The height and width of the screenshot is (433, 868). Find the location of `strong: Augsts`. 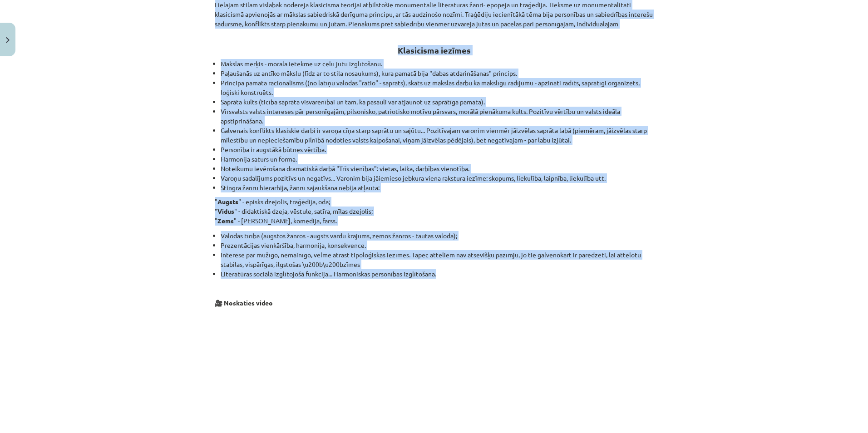

strong: Augsts is located at coordinates (228, 202).